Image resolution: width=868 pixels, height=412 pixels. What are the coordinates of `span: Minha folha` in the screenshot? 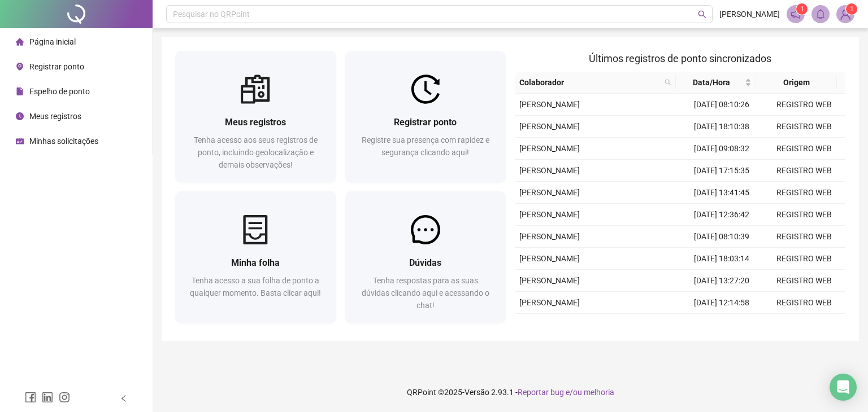 It's located at (256, 263).